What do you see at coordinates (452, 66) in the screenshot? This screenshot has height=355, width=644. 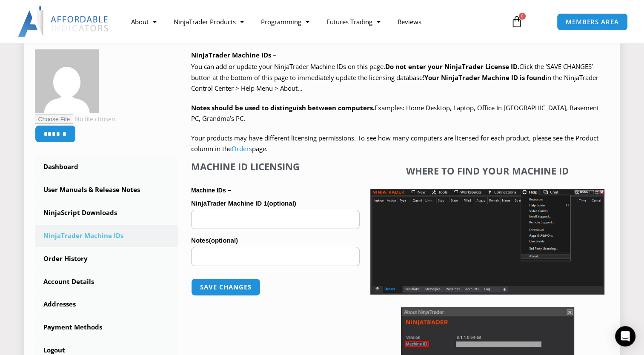 I see `b: Do not enter your NinjaTrader License ID.` at bounding box center [452, 66].